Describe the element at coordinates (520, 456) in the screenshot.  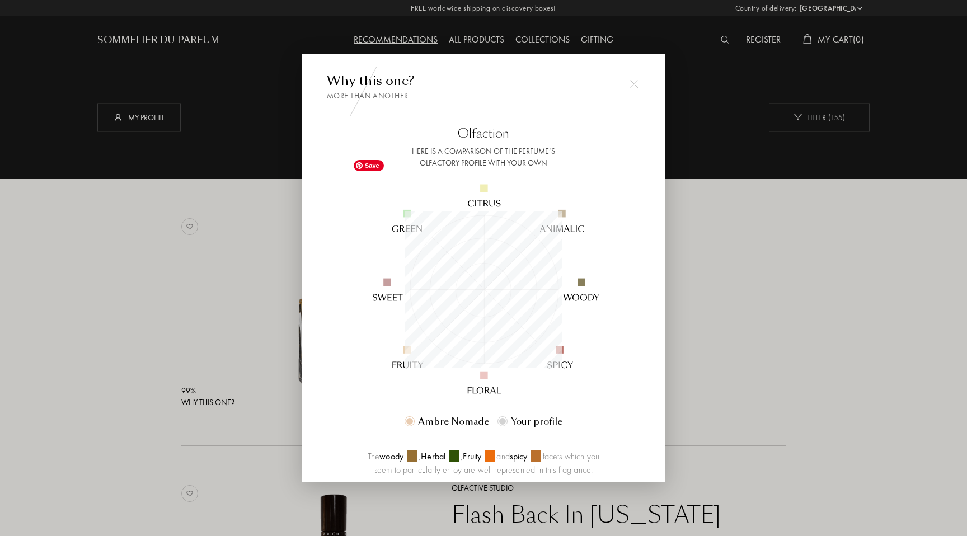
I see `span: spicy` at that location.